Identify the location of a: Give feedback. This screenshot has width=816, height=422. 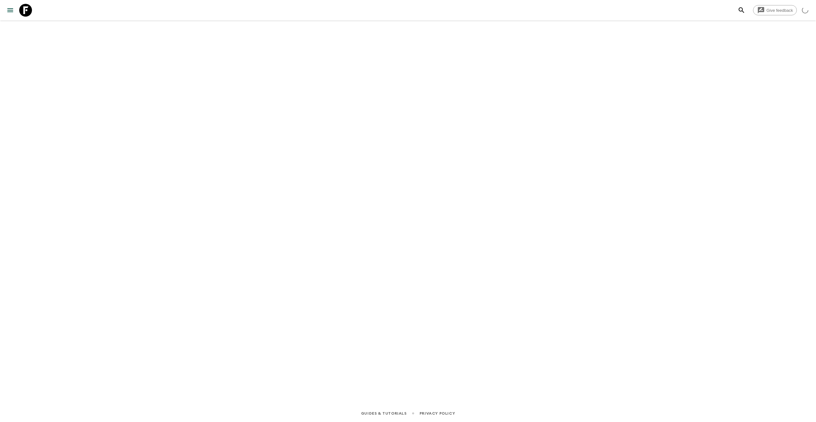
(774, 10).